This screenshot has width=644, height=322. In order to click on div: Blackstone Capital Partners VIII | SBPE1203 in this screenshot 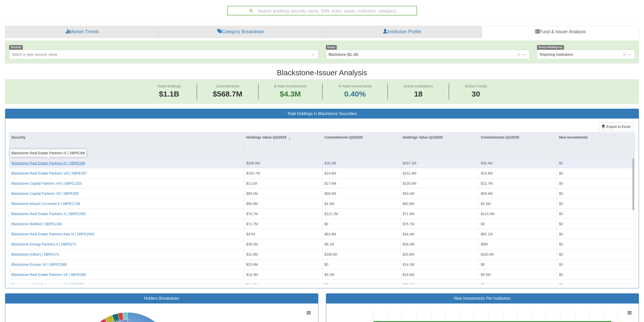, I will do `click(46, 184)`.